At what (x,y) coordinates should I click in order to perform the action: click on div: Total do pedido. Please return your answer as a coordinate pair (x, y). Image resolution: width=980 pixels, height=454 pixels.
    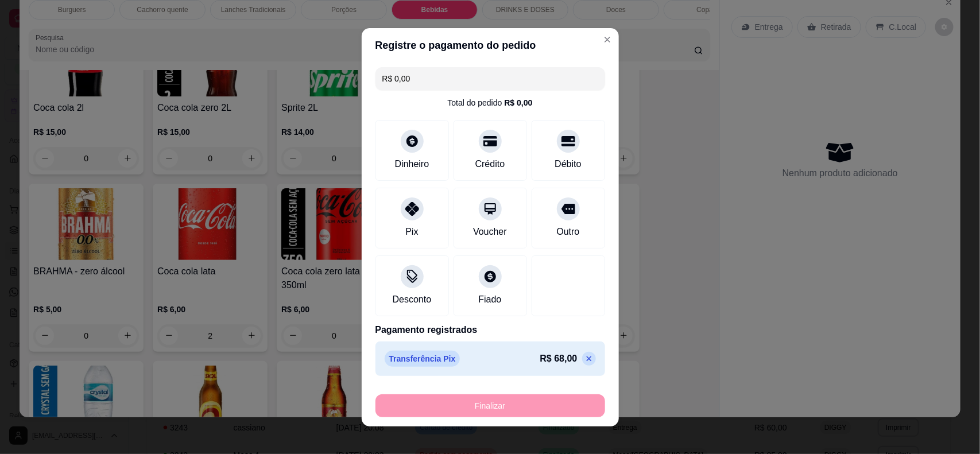
    Looking at the image, I should click on (490, 103).